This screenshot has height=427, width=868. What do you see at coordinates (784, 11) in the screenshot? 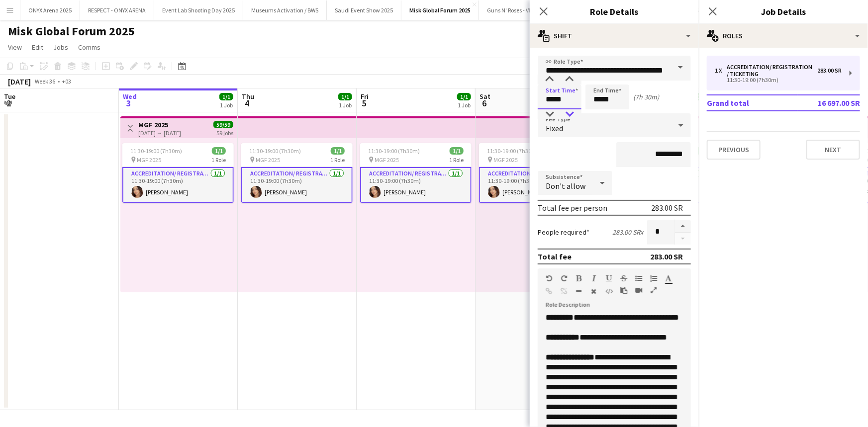
I see `h3: Job Details` at bounding box center [784, 11].